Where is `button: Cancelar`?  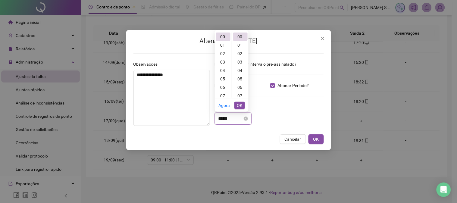 button: Cancelar is located at coordinates (293, 139).